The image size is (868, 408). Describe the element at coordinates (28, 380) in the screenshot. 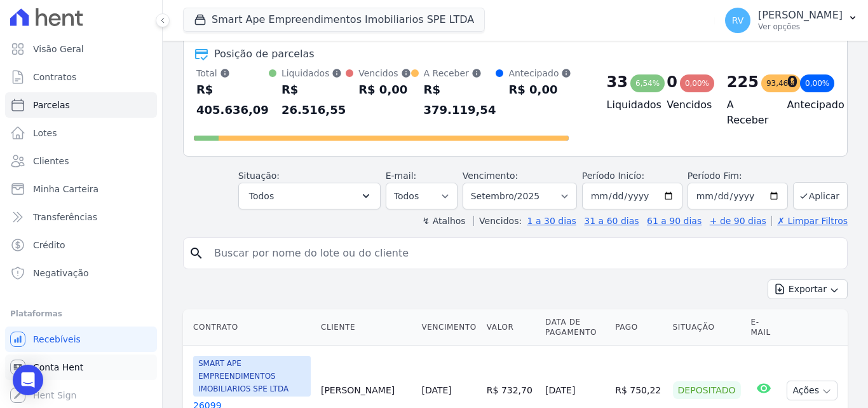

I see `div: Open Intercom Messenger` at that location.